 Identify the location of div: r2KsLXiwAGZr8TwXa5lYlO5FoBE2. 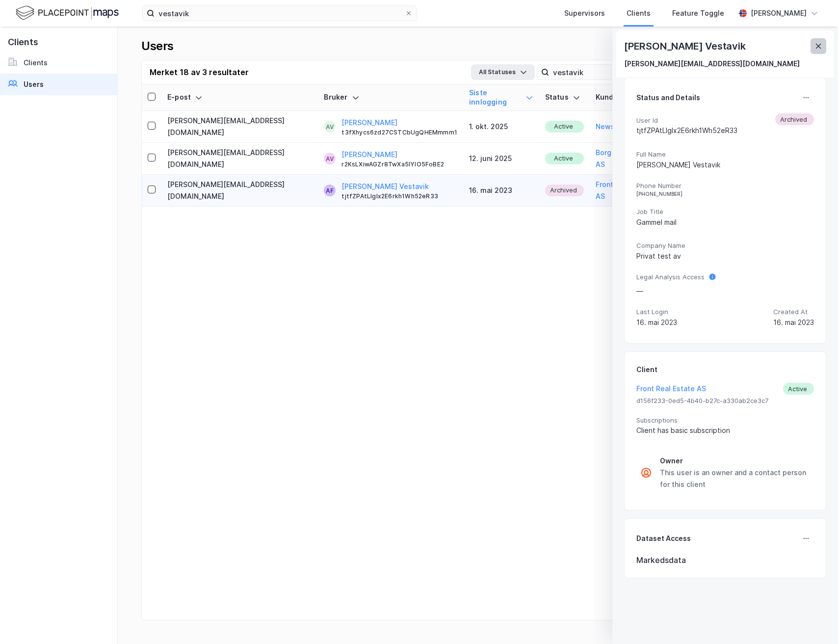
(400, 164).